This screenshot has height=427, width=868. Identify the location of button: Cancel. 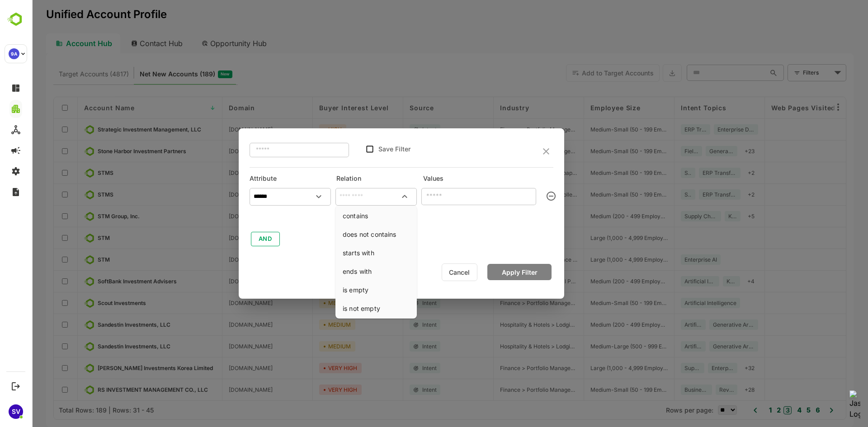
(428, 272).